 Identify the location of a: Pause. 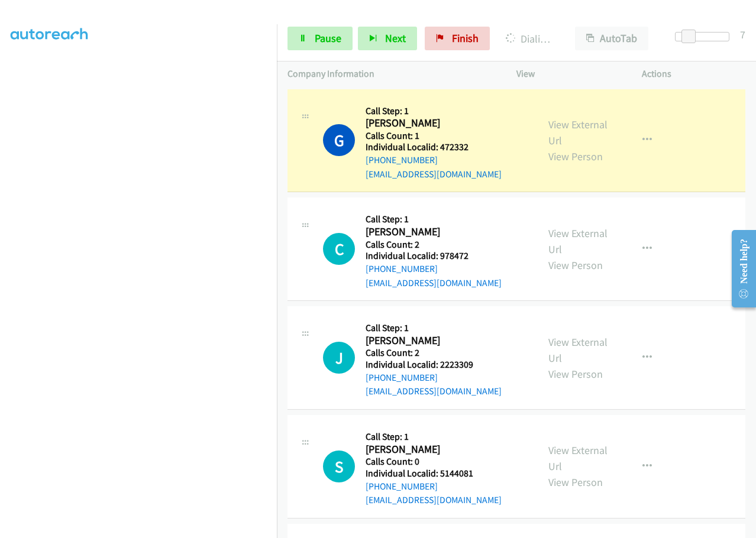
(320, 39).